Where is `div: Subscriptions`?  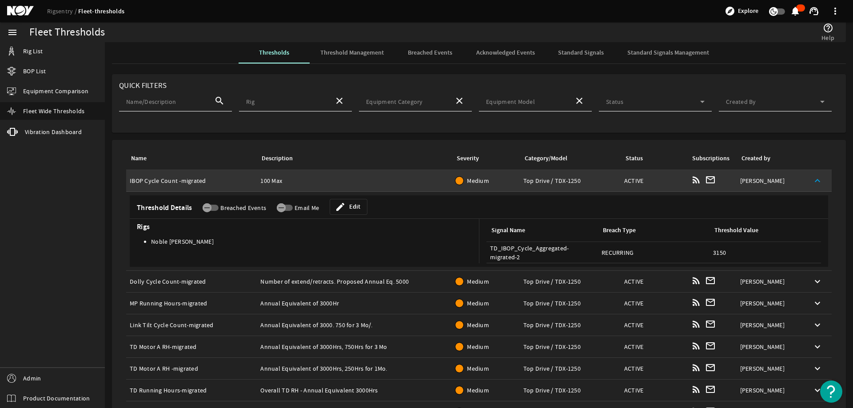 div: Subscriptions is located at coordinates (711, 159).